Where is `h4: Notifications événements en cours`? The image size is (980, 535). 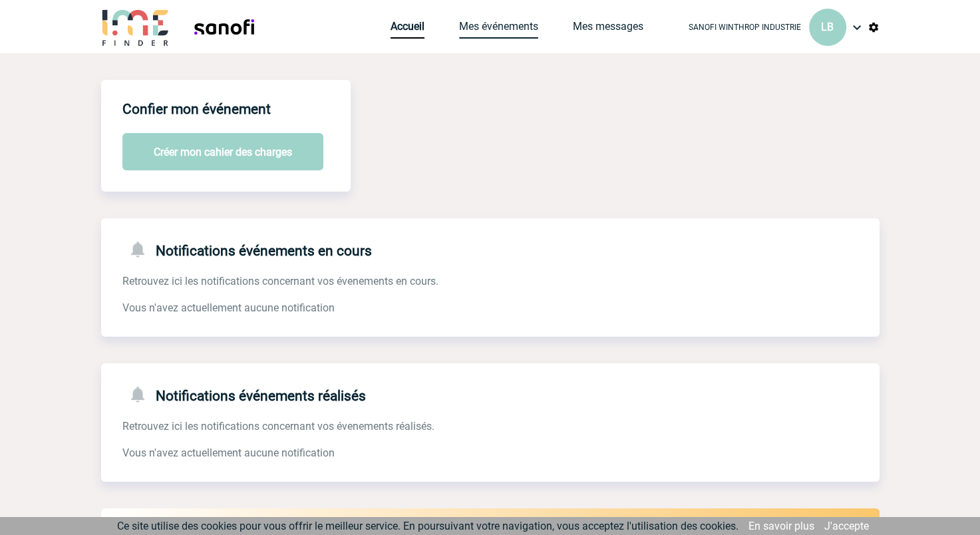
h4: Notifications événements en cours is located at coordinates (247, 248).